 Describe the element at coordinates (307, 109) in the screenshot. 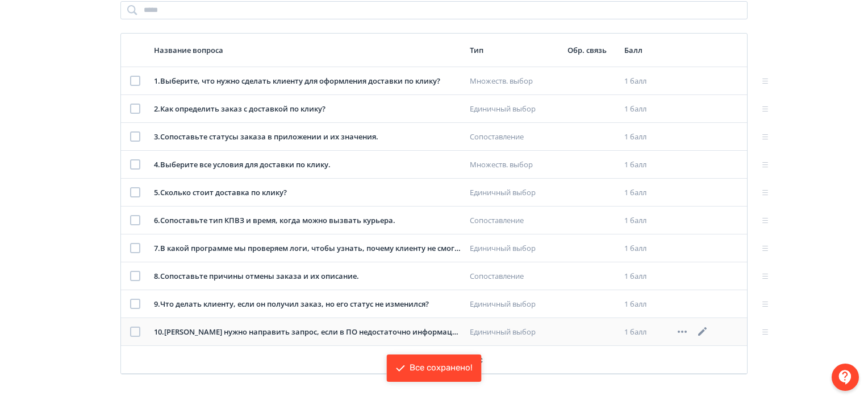

I see `div: 2 . Как определить заказ с доставкой по клику?` at that location.